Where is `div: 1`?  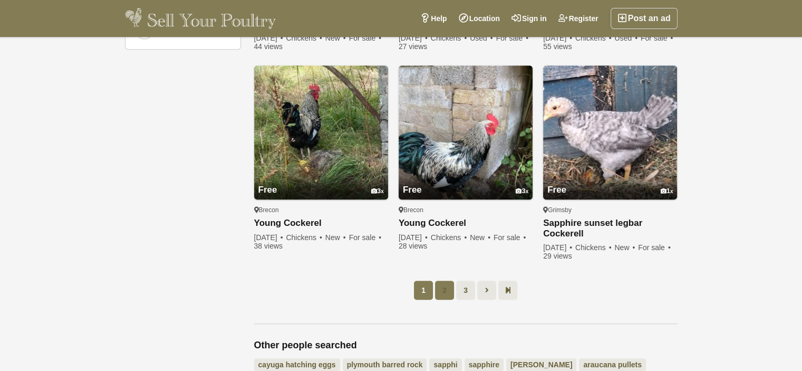 div: 1 is located at coordinates (667, 191).